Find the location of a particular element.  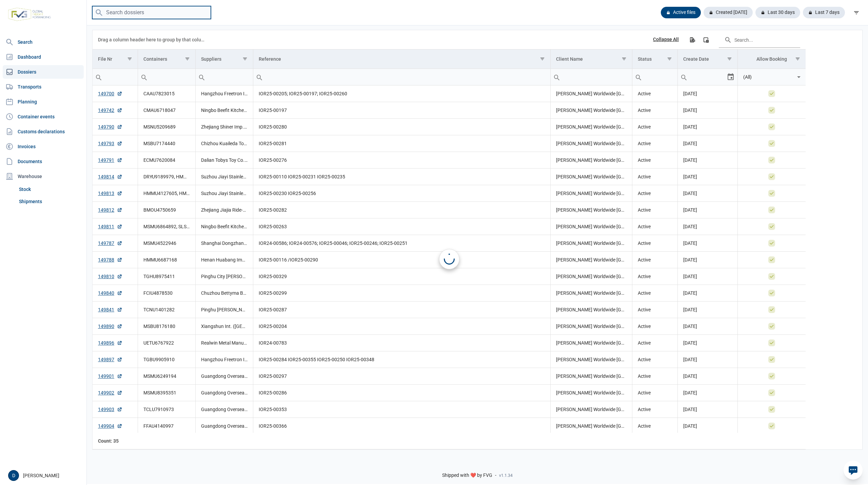

a: 149813 is located at coordinates (110, 193).